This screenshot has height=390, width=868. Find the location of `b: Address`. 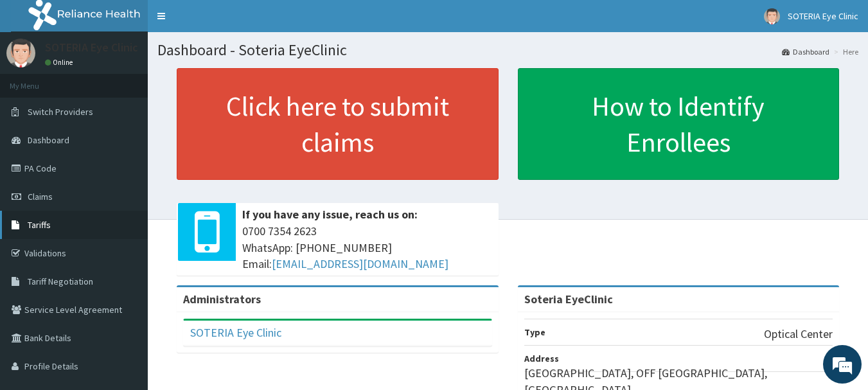

b: Address is located at coordinates (542, 359).